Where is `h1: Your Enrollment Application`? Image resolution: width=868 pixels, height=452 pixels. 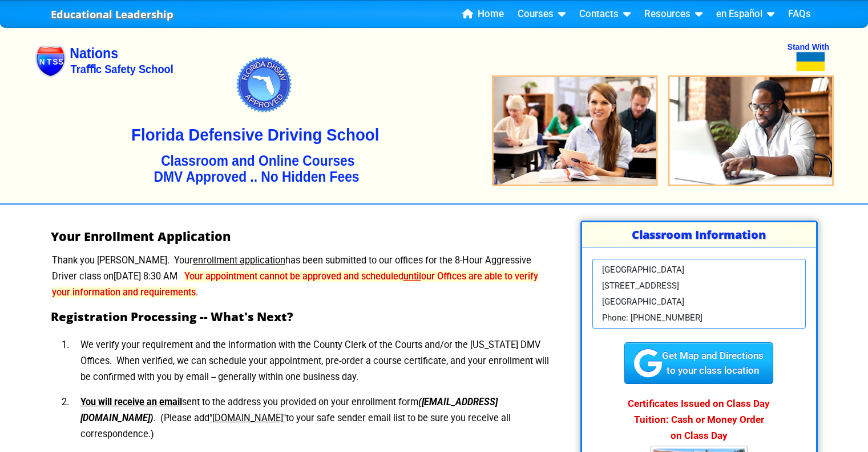 h1: Your Enrollment Application is located at coordinates (303, 236).